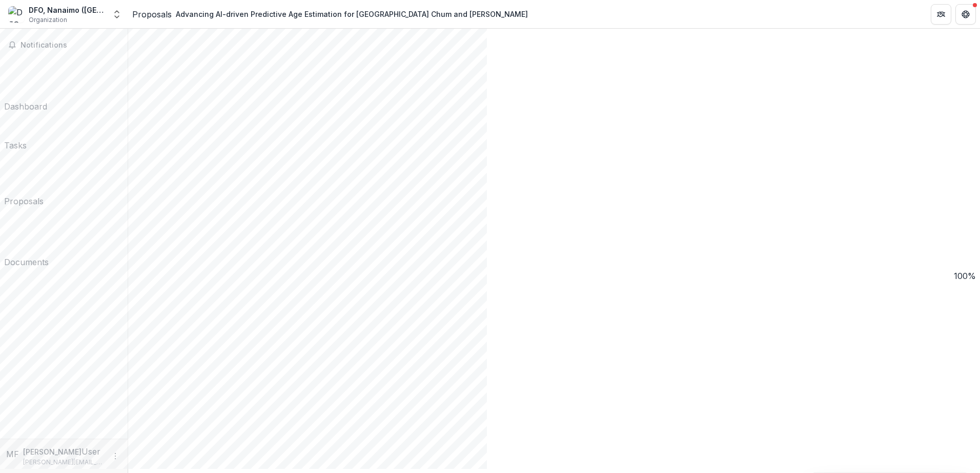  I want to click on button: Notifications, so click(63, 45).